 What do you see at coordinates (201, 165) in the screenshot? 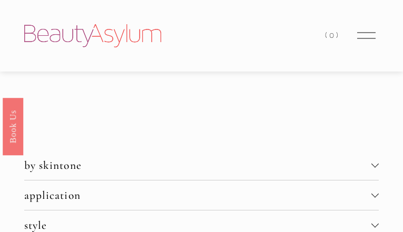
I see `button: by skintone` at bounding box center [201, 165].